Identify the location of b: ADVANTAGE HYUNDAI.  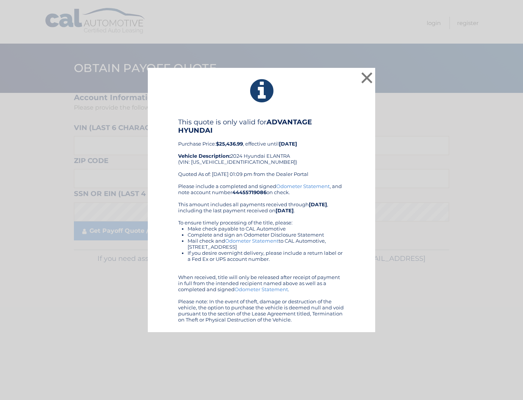
(245, 126).